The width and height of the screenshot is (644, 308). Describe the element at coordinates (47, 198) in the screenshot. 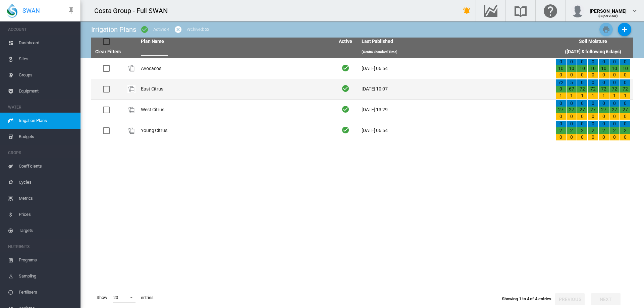

I see `span: Metrics` at that location.